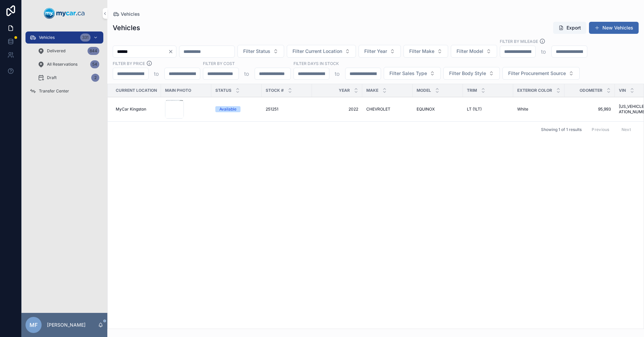 This screenshot has width=644, height=337. What do you see at coordinates (424, 91) in the screenshot?
I see `span: Model` at bounding box center [424, 91].